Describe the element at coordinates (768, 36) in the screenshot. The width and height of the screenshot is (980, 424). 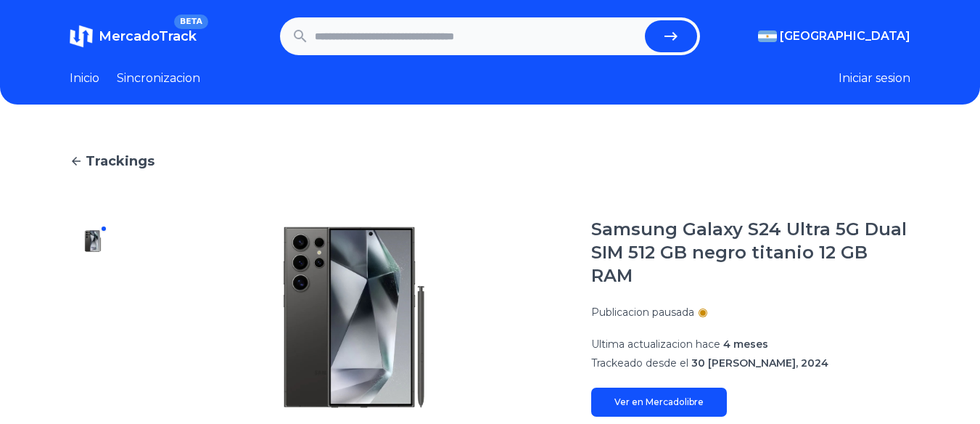
I see `img: Argentina` at that location.